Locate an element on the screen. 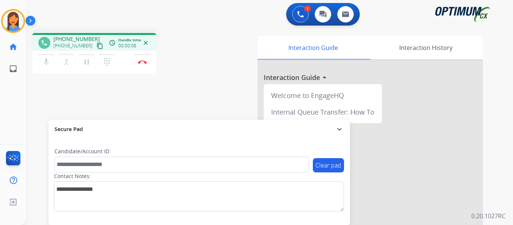 This screenshot has width=513, height=225. span: 00:00:08 is located at coordinates (127, 46).